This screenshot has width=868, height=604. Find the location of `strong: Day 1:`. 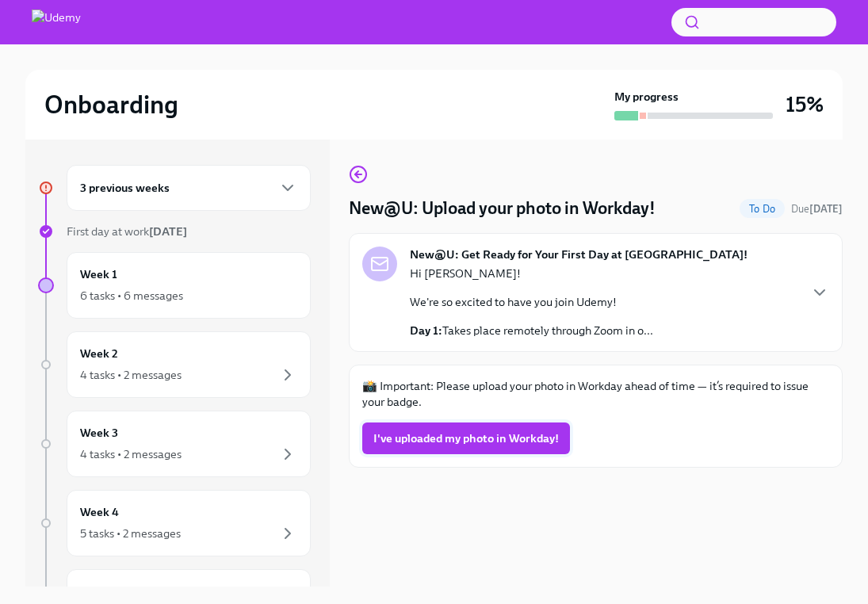

strong: Day 1: is located at coordinates (426, 330).